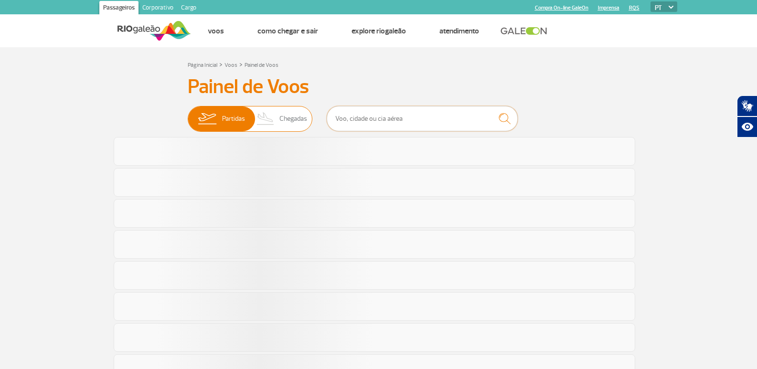  I want to click on button: Abrir tradutor de língua de sinais., so click(747, 106).